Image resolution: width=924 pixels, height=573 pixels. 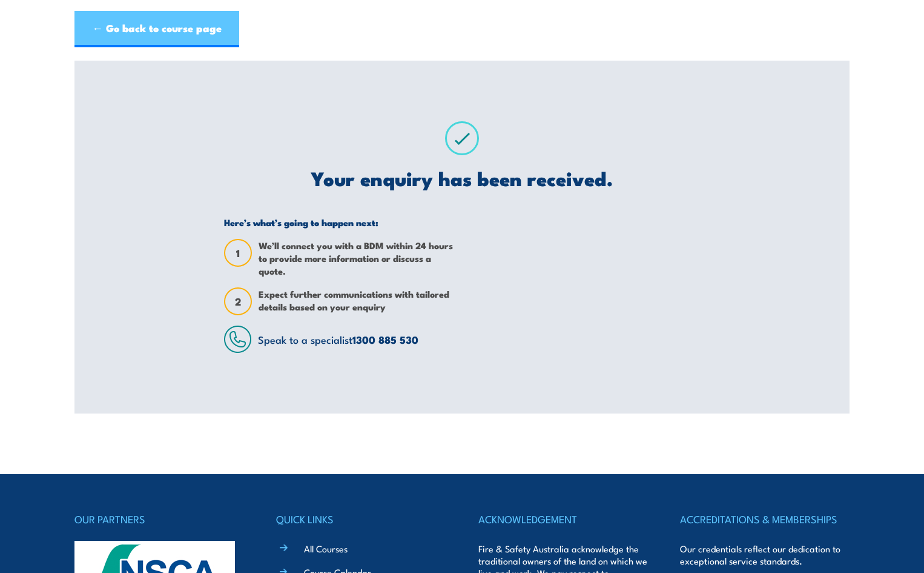 What do you see at coordinates (238, 252) in the screenshot?
I see `span: 1` at bounding box center [238, 252].